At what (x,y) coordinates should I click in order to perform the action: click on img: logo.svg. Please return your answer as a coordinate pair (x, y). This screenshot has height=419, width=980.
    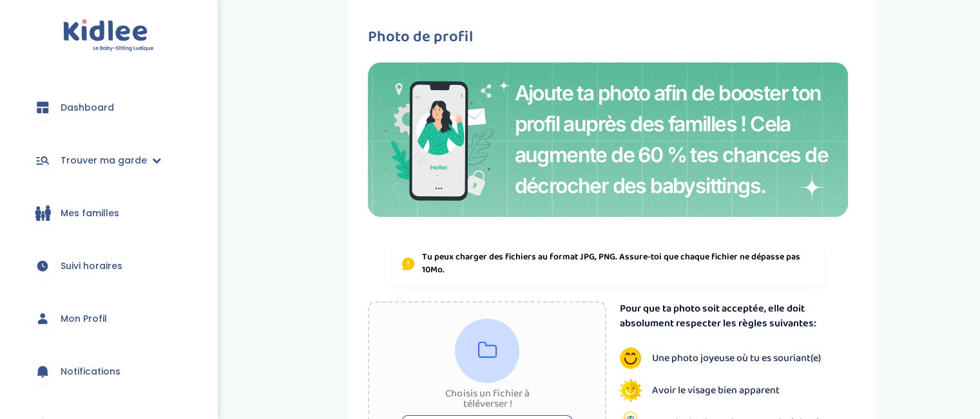
    Looking at the image, I should click on (108, 36).